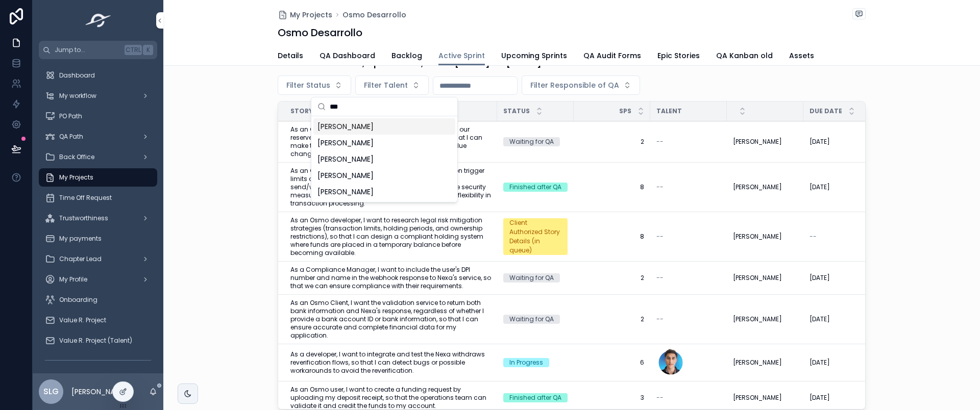 The width and height of the screenshot is (980, 410). What do you see at coordinates (801, 56) in the screenshot?
I see `span: Assets` at bounding box center [801, 56].